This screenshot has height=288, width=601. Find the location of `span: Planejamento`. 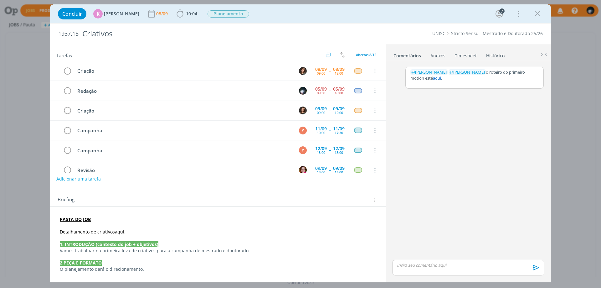

span: Planejamento is located at coordinates (228, 14).